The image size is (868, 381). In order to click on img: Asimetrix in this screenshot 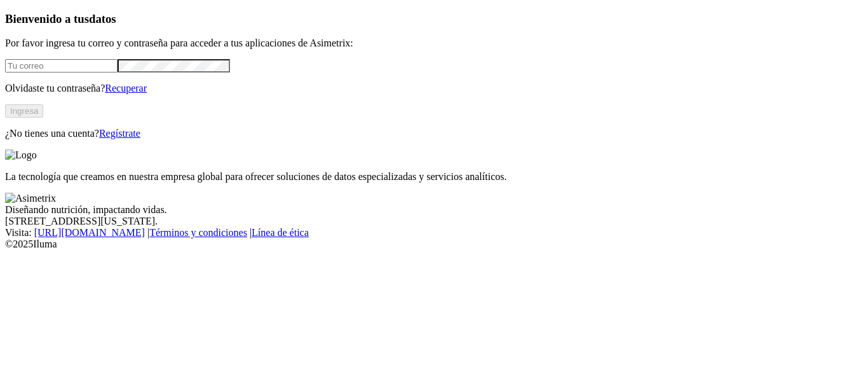, I will do `click(30, 199)`.